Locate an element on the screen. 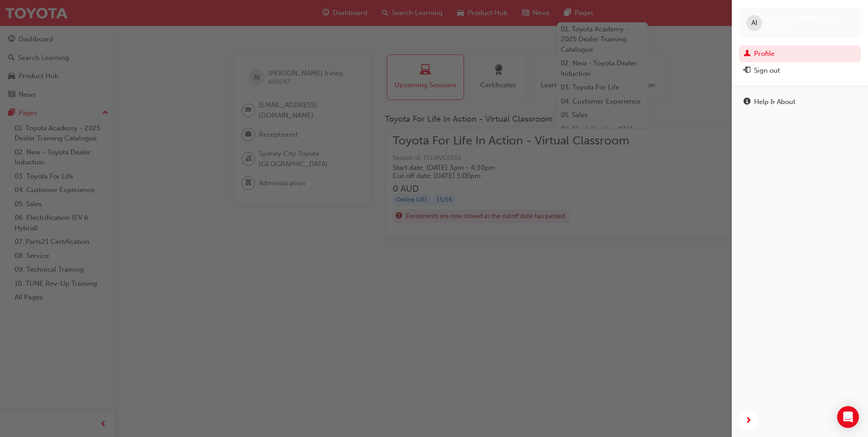 The image size is (868, 437). span: exit-icon is located at coordinates (746, 71).